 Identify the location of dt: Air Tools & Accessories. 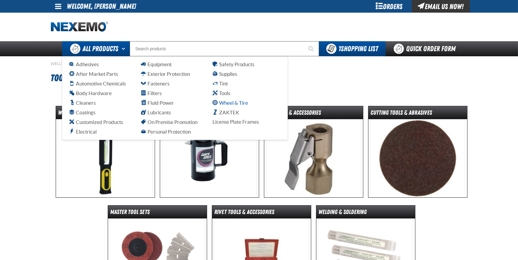
(313, 114).